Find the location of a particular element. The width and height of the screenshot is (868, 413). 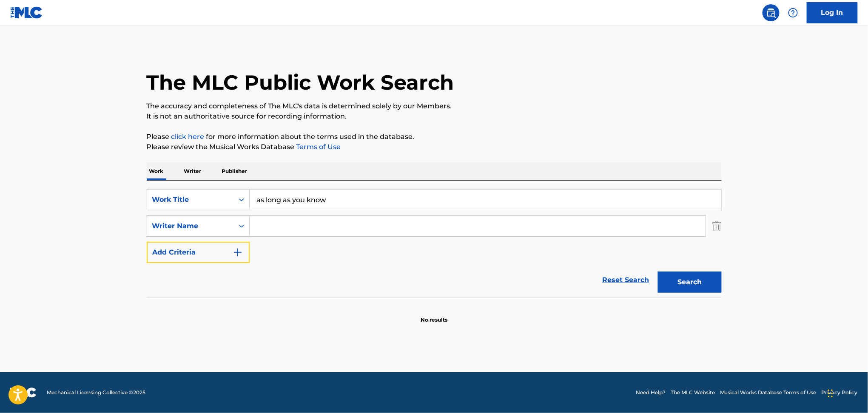

img: 9d2ae6d4665cec9f34b9.svg is located at coordinates (238, 252).